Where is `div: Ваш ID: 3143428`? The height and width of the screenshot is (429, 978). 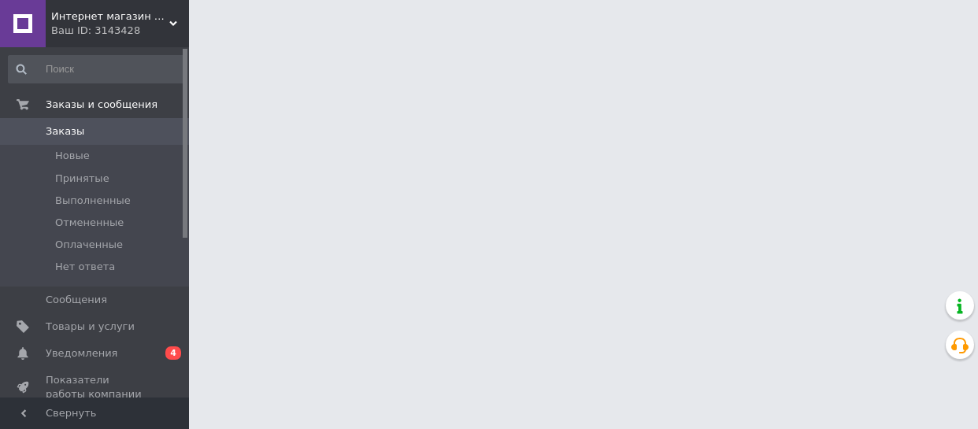 div: Ваш ID: 3143428 is located at coordinates (120, 31).